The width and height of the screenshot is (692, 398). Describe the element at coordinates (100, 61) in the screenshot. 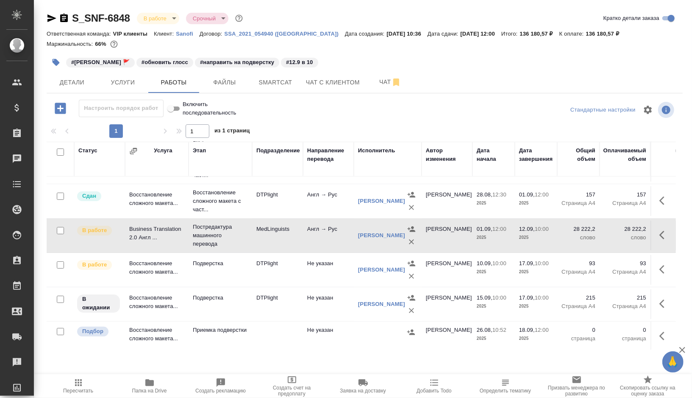

I see `span: Оля Дмитриева 🚩` at that location.